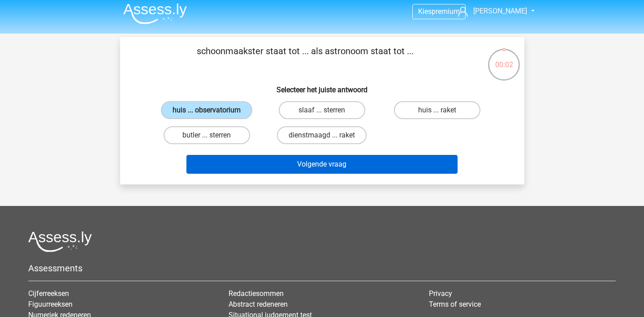  I want to click on a: Figuurreeksen, so click(50, 304).